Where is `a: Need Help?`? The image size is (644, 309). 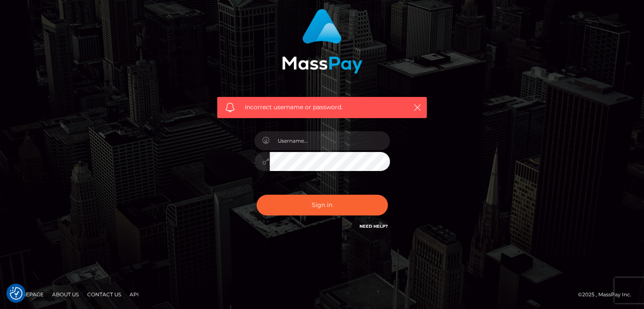
a: Need Help? is located at coordinates (373, 226).